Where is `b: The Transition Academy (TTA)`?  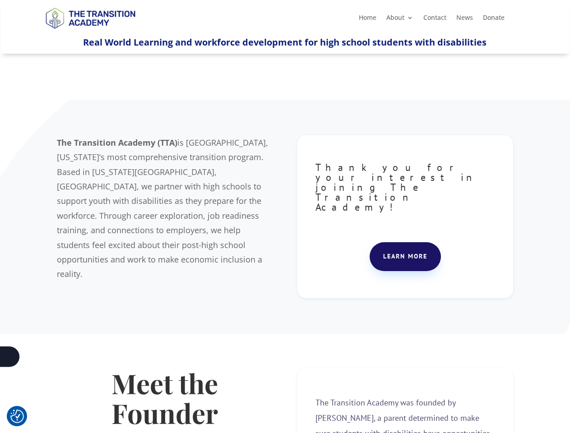 b: The Transition Academy (TTA) is located at coordinates (117, 142).